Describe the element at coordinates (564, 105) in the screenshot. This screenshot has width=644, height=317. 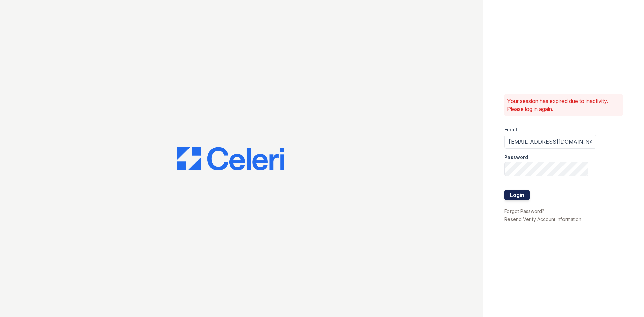
I see `p: Your session has expired due to inactivity. Please log in again.` at that location.